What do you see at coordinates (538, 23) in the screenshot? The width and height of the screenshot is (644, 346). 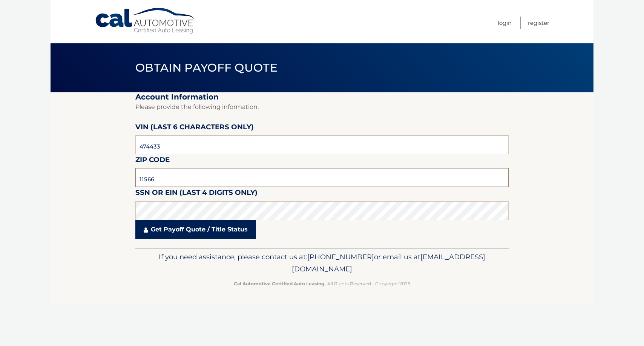 I see `a: Register` at bounding box center [538, 23].